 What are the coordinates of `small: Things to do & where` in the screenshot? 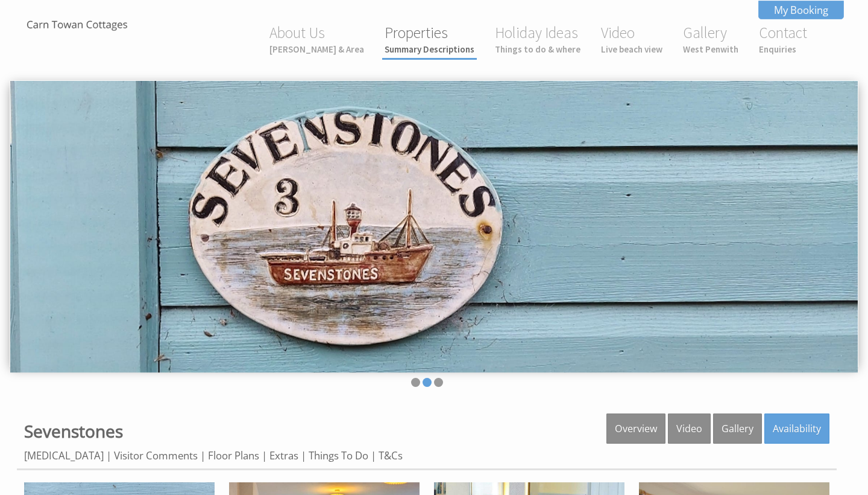 It's located at (538, 49).